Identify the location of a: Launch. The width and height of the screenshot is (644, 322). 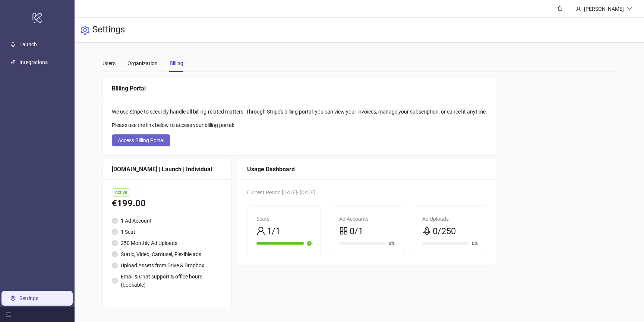
(28, 44).